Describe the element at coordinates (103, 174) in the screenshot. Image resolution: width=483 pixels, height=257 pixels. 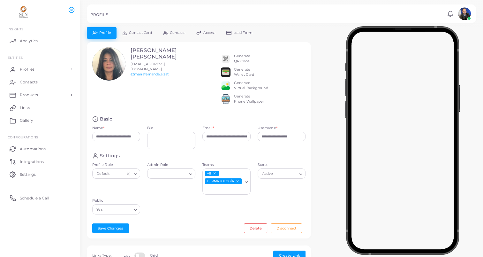
I see `span: Default` at that location.